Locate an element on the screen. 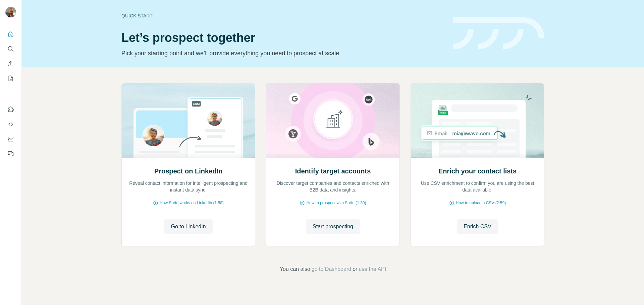  span: Enrich CSV is located at coordinates (477, 227).